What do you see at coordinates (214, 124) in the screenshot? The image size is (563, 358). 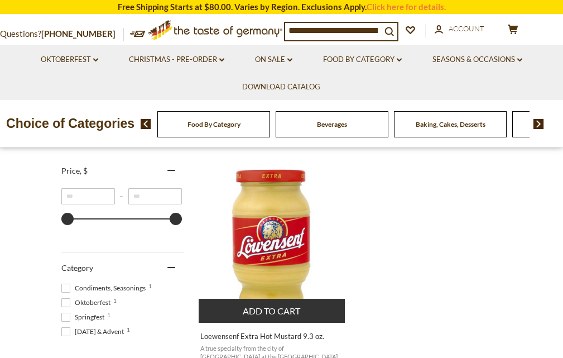 I see `span: Food By Category` at bounding box center [214, 124].